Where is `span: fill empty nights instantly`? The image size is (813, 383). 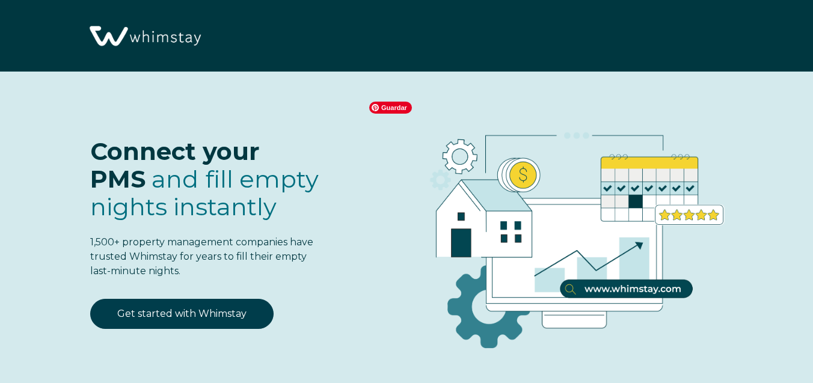
span: fill empty nights instantly is located at coordinates (204, 192).